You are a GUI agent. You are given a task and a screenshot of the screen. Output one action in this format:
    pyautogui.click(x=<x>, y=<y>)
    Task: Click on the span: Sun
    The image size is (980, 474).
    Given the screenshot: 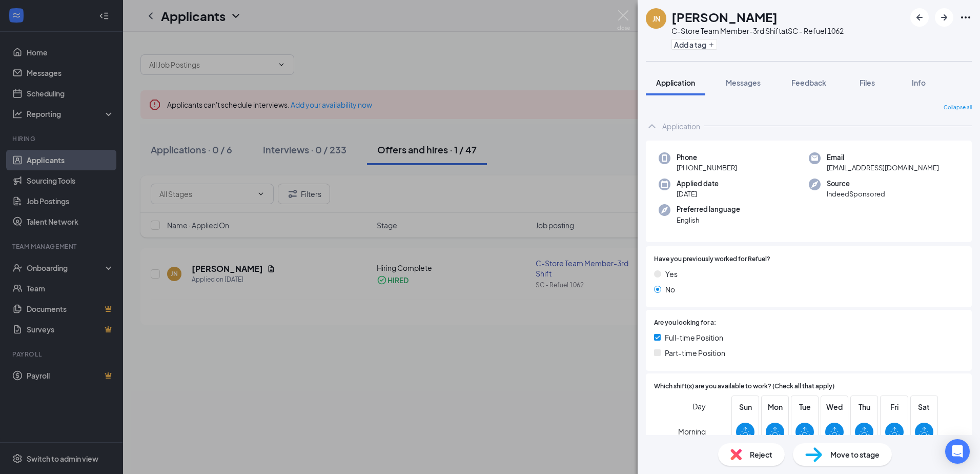 What is the action you would take?
    pyautogui.click(x=745, y=406)
    